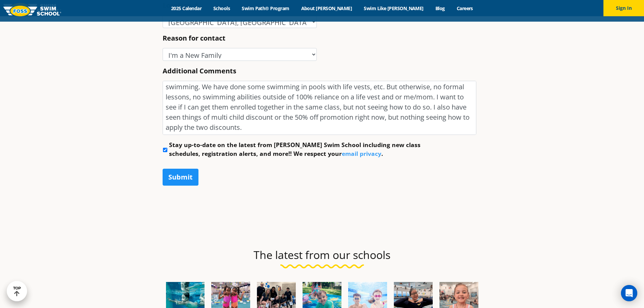 This screenshot has height=308, width=644. Describe the element at coordinates (440, 8) in the screenshot. I see `a: Blog` at that location.